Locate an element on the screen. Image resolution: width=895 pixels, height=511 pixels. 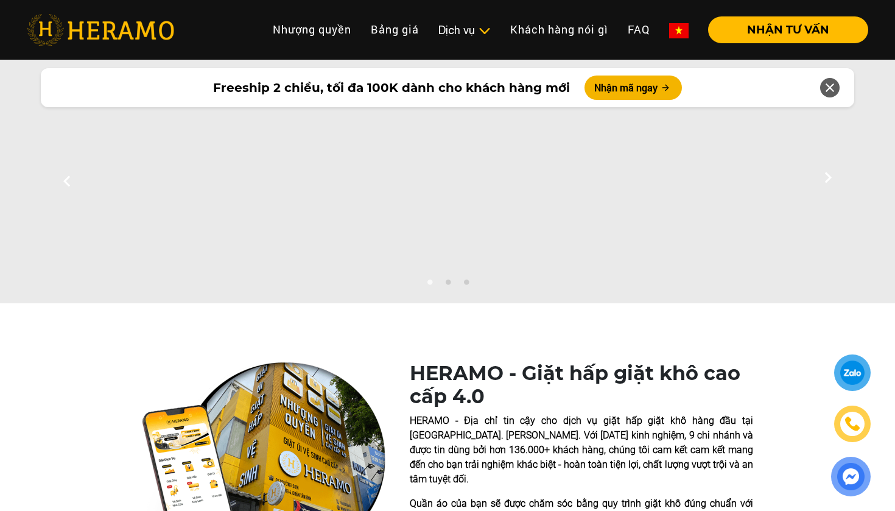
button: Nhận mã ngay is located at coordinates (633, 88).